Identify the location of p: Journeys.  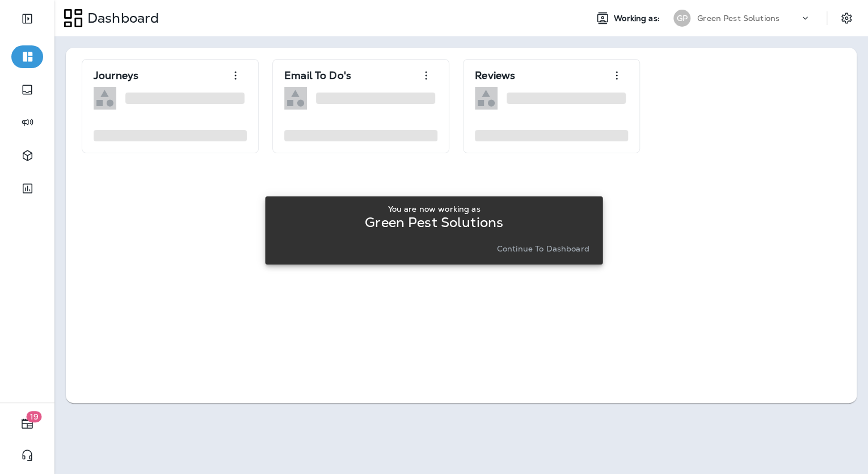
(116, 76).